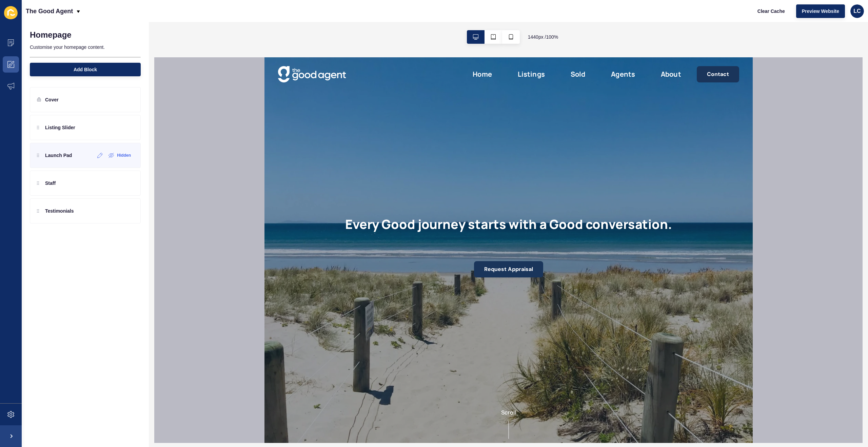  I want to click on a: Home, so click(218, 17).